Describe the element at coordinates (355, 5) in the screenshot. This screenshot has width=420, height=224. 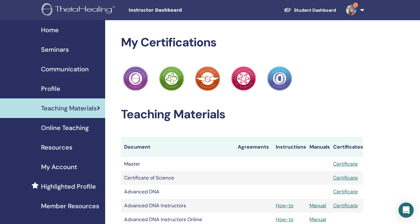
I see `span: 7` at that location.